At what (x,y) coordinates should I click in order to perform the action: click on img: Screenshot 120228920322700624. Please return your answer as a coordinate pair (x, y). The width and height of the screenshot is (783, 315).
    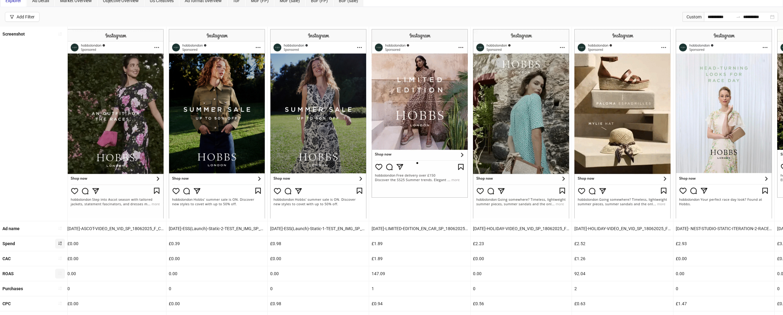
    Looking at the image, I should click on (115, 123).